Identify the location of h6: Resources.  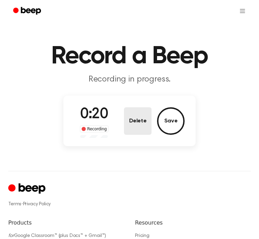
(193, 223).